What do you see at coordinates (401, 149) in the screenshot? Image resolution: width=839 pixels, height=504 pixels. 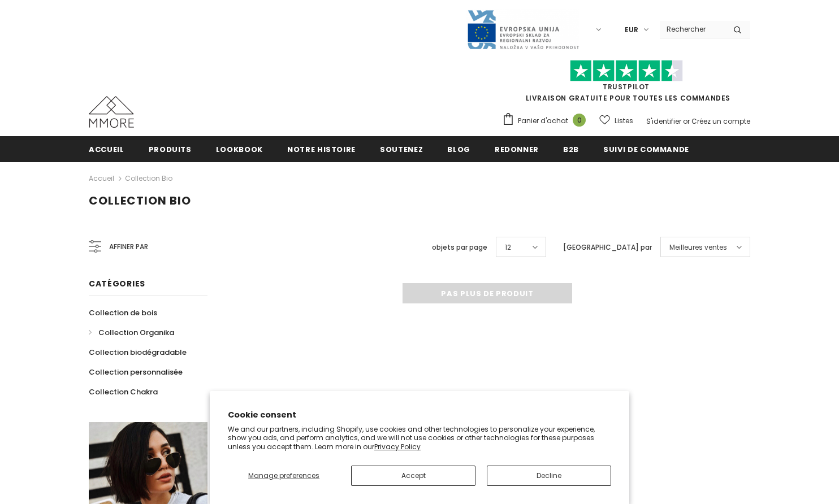 I see `span: soutenez` at bounding box center [401, 149].